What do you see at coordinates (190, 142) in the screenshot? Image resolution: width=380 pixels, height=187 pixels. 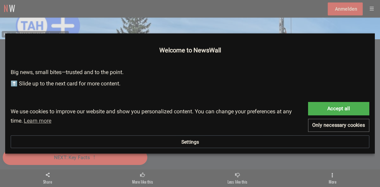 I see `button: Settings` at bounding box center [190, 142].